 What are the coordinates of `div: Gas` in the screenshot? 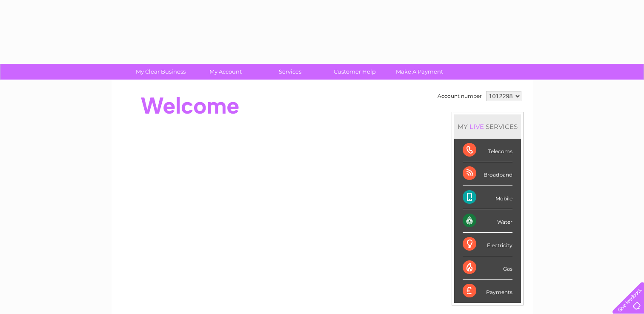 It's located at (487, 268).